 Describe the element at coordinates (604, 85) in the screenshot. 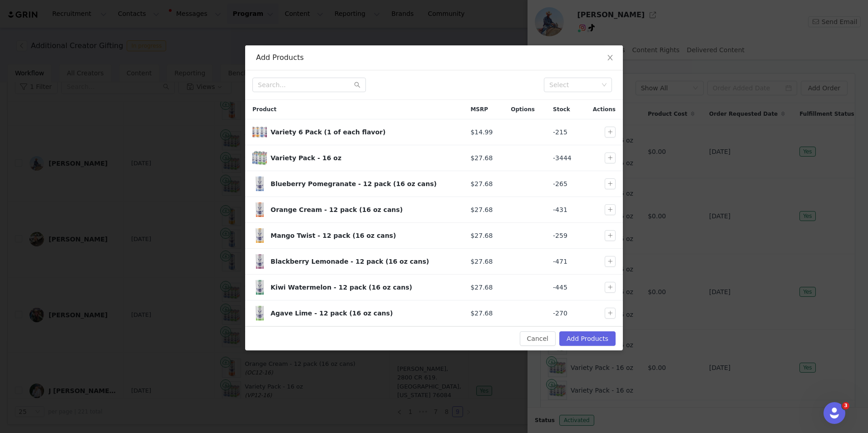

I see `i: icon: down` at that location.